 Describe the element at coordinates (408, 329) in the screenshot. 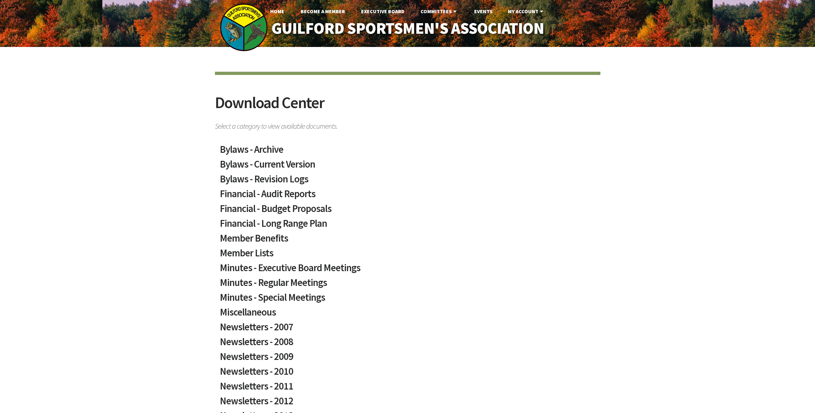

I see `h2: Newsletters - 2007` at that location.